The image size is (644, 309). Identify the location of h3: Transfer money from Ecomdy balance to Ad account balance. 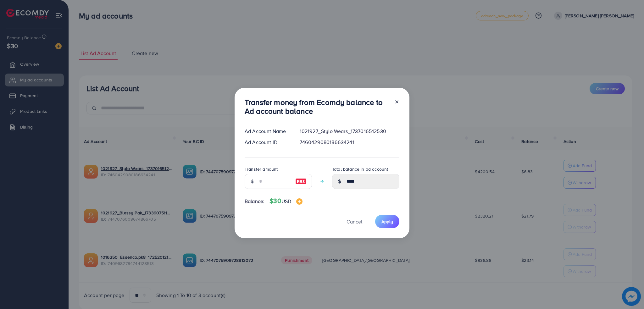
(317, 107).